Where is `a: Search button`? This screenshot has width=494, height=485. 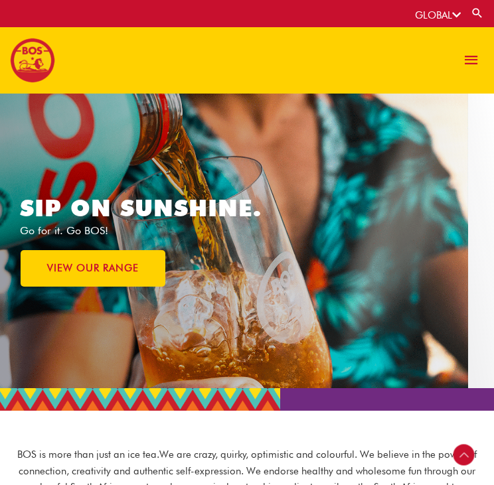 a: Search button is located at coordinates (477, 13).